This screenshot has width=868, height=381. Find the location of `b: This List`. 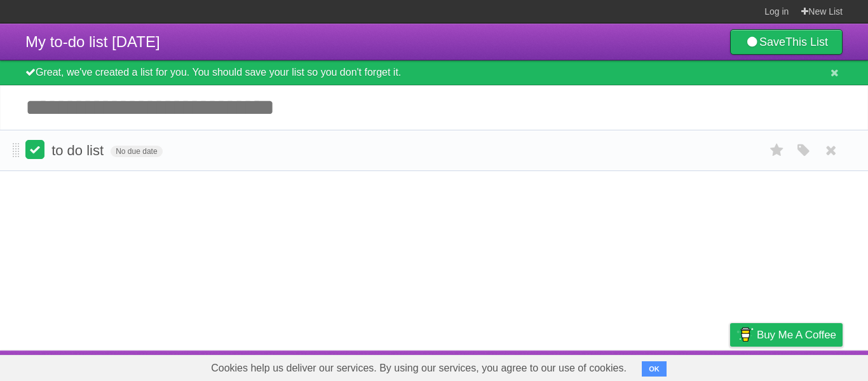

b: This List is located at coordinates (807, 42).